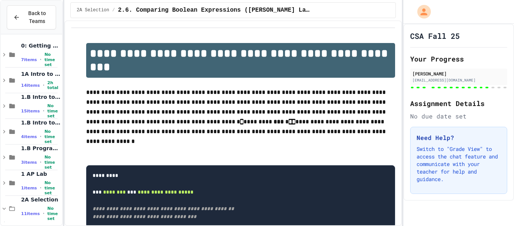 The width and height of the screenshot is (514, 226). I want to click on span: 14 items, so click(31, 85).